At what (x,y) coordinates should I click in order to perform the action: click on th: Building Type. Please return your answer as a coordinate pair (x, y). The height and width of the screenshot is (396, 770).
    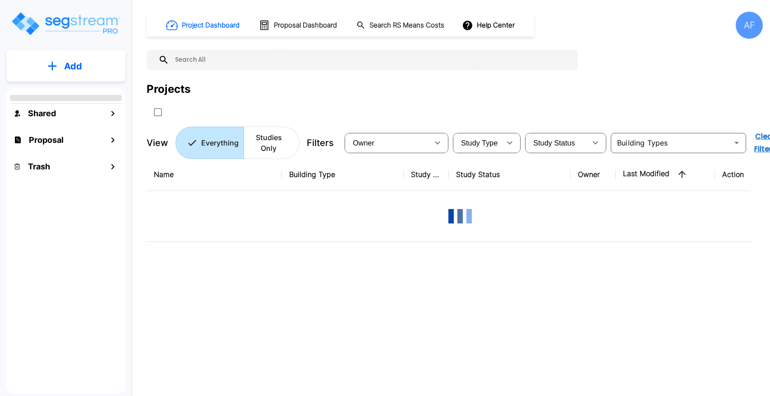
    Looking at the image, I should click on (343, 175).